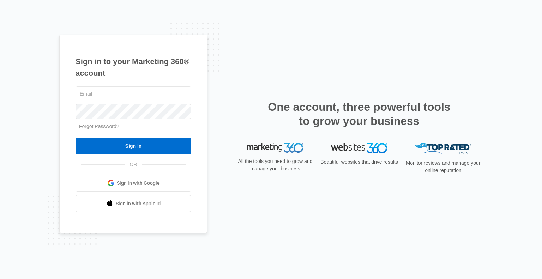 The width and height of the screenshot is (542, 279). I want to click on img: Marketing 360, so click(275, 148).